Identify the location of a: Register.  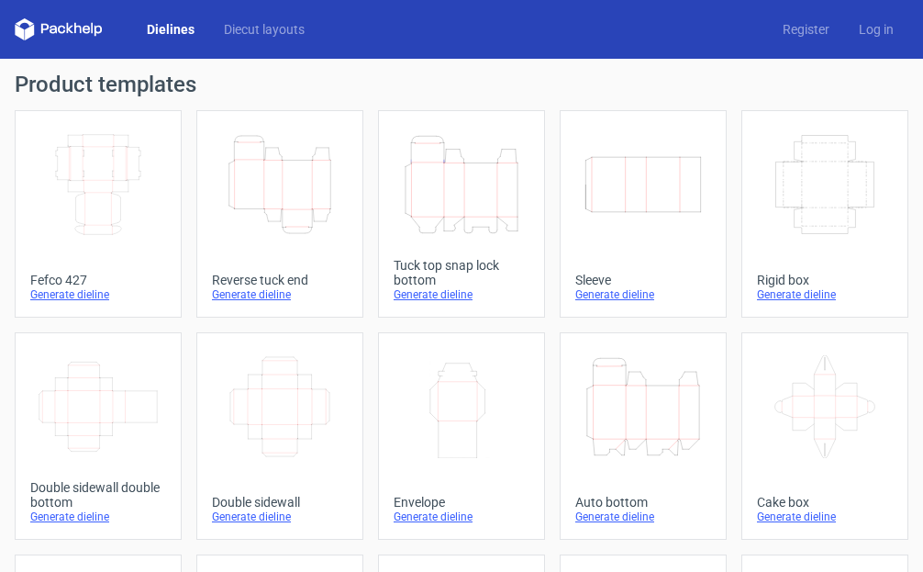
(805, 29).